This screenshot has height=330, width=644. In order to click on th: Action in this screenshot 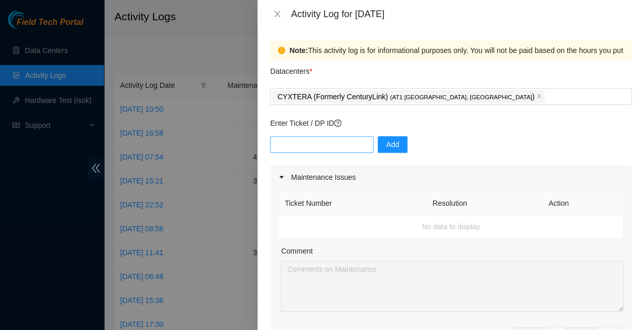, I will do `click(583, 203)`.